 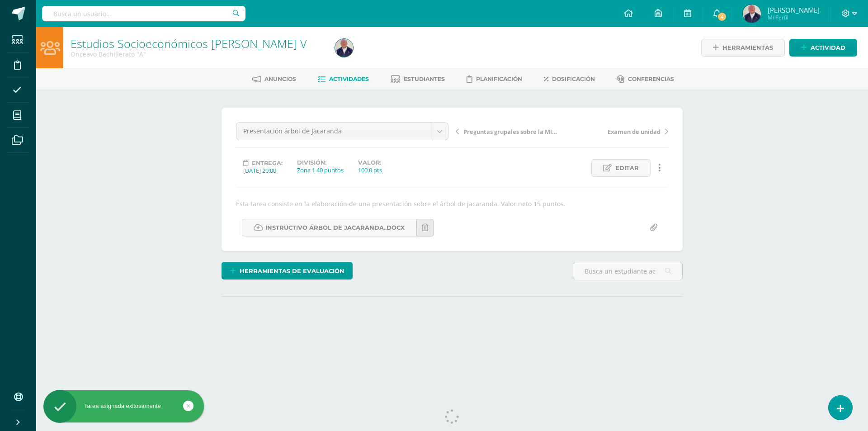 What do you see at coordinates (274, 79) in the screenshot?
I see `a: Anuncios` at bounding box center [274, 79].